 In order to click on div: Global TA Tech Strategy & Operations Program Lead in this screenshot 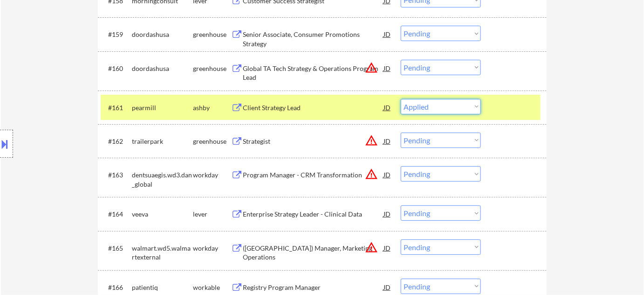, I will do `click(313, 73)`.